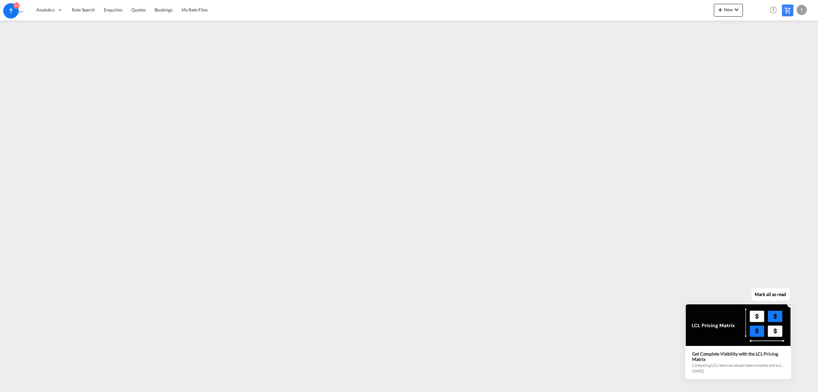 This screenshot has width=818, height=392. Describe the element at coordinates (737, 10) in the screenshot. I see `md-icon: icon-chevron-down` at that location.